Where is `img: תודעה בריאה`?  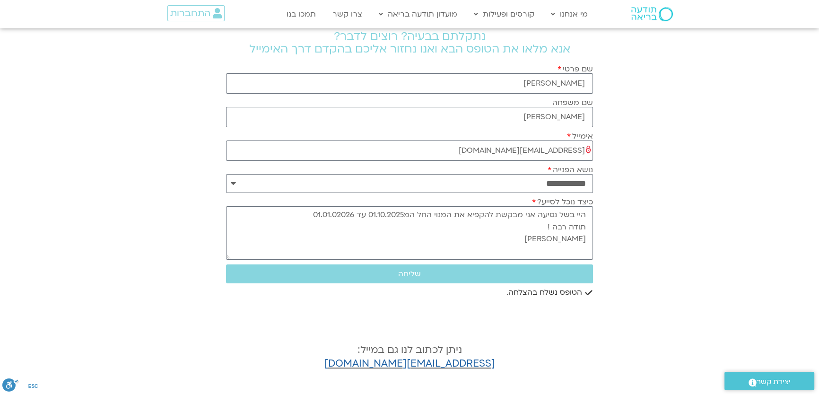
img: תודעה בריאה is located at coordinates (652, 14).